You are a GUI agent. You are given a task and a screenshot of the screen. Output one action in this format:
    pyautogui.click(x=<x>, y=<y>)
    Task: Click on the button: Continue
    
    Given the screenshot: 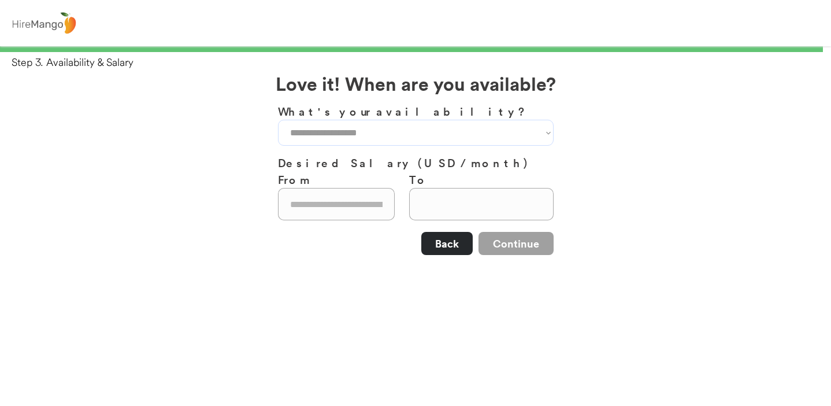 What is the action you would take?
    pyautogui.click(x=516, y=243)
    